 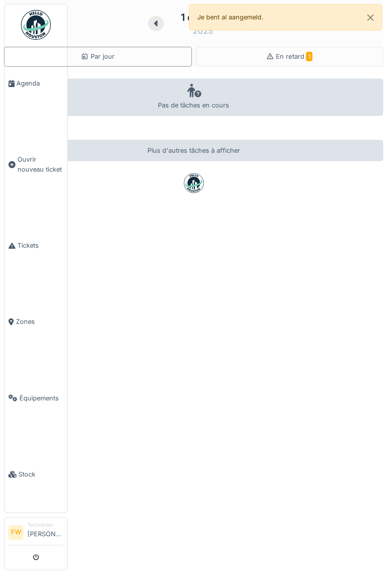 I want to click on button: Close, so click(x=370, y=17).